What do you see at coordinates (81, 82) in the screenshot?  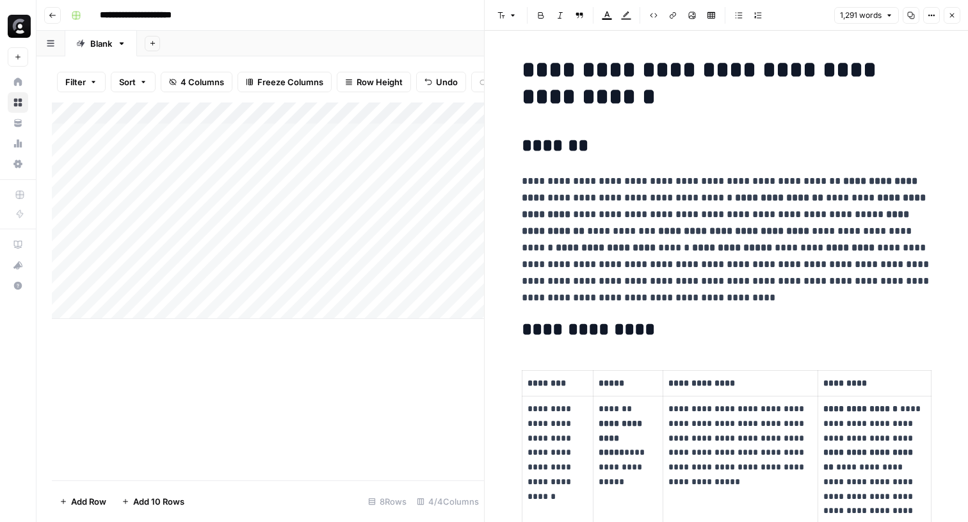 I see `button: Filter` at bounding box center [81, 82].